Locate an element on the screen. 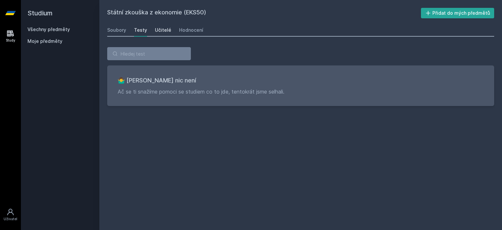 This screenshot has height=230, width=502. div: Study is located at coordinates (10, 40).